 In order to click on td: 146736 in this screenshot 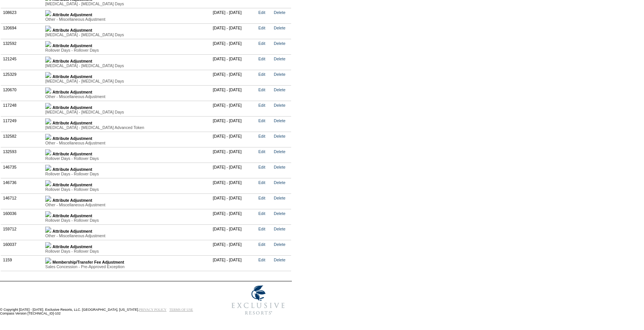, I will do `click(22, 185)`.